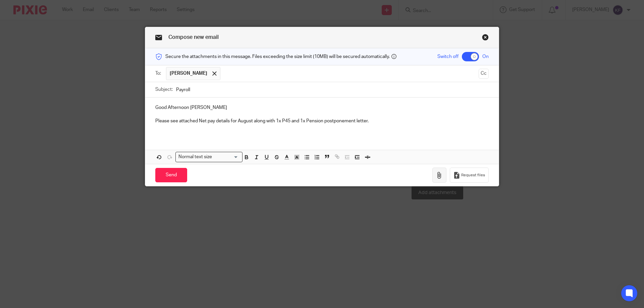  What do you see at coordinates (473, 175) in the screenshot?
I see `span: Request files` at bounding box center [473, 175].